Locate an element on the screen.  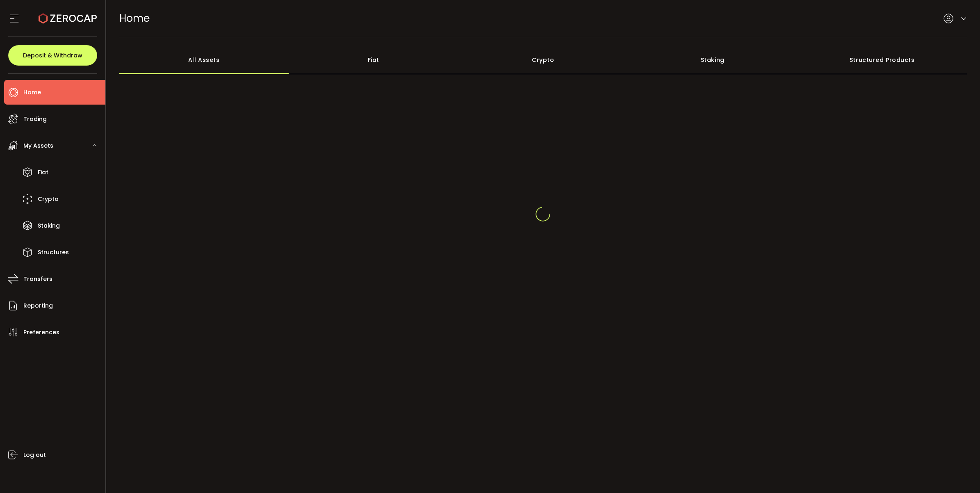
div: All Assets is located at coordinates (205, 60).